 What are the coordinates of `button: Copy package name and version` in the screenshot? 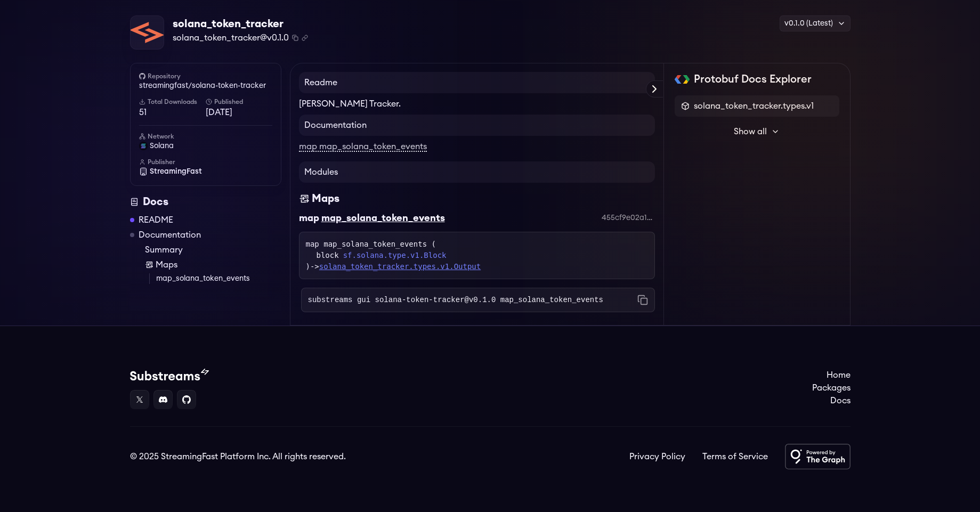 It's located at (295, 37).